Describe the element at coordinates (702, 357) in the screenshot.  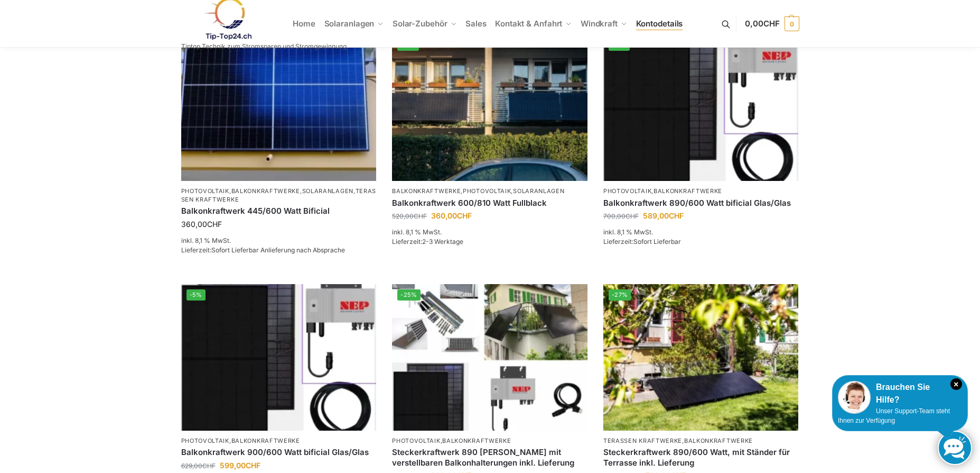
I see `img: Steckerkraftwerk 890/600 Watt, mit Ständer für Terrasse inkl. Lieferung` at that location.